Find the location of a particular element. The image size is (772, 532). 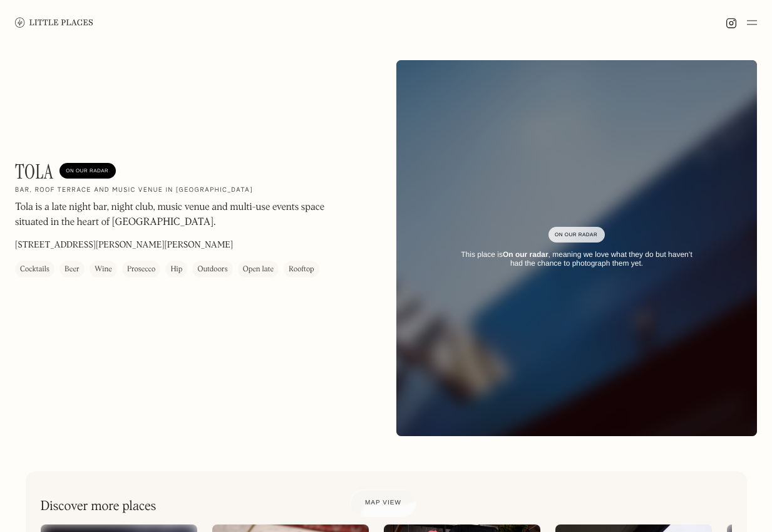

h1: TOLA is located at coordinates (34, 171).